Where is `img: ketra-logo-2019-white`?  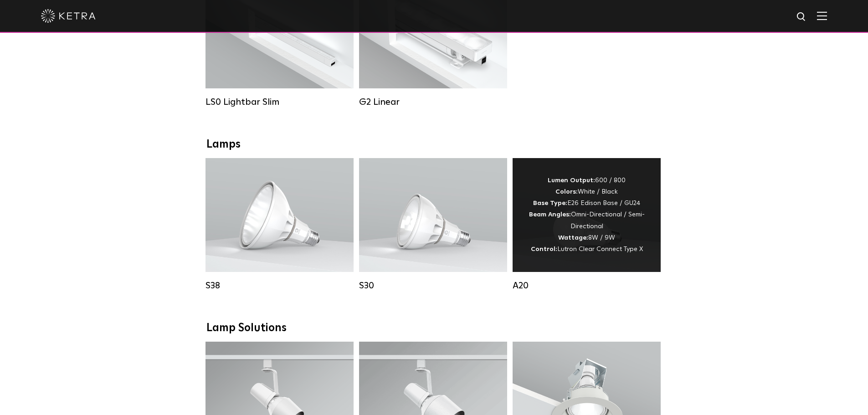
img: ketra-logo-2019-white is located at coordinates (69, 16).